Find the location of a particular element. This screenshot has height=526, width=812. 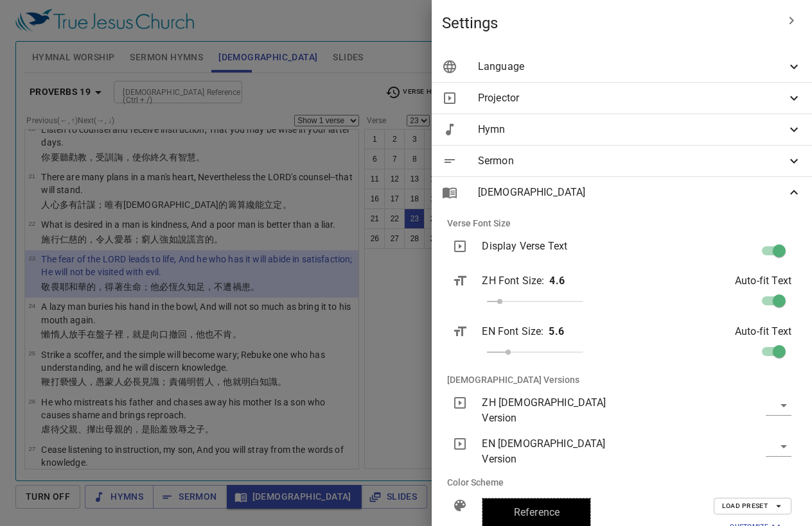

span: Projector is located at coordinates (632, 98).